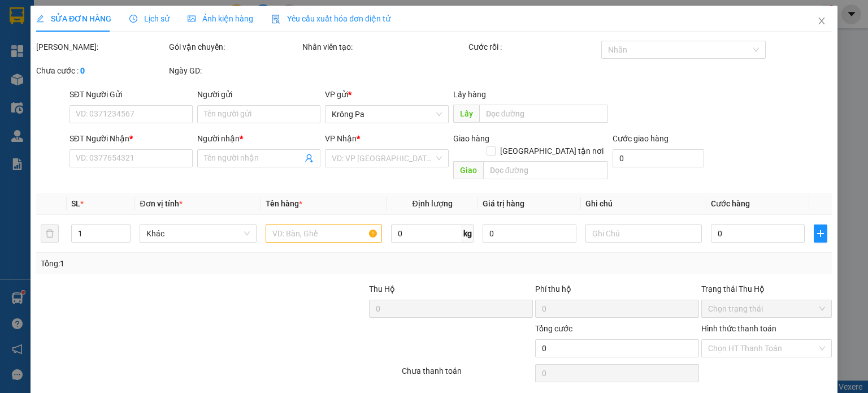  What do you see at coordinates (617, 292) in the screenshot?
I see `div: Phí thu hộ` at bounding box center [617, 292].